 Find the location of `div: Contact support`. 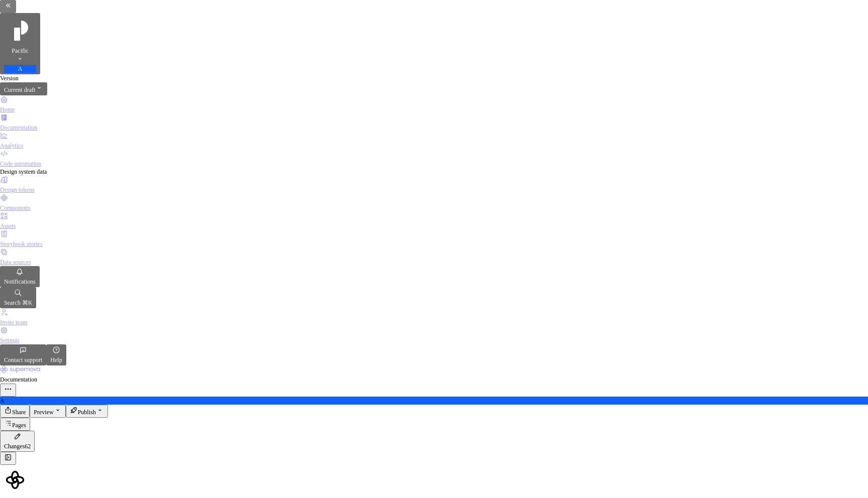

div: Contact support is located at coordinates (23, 360).